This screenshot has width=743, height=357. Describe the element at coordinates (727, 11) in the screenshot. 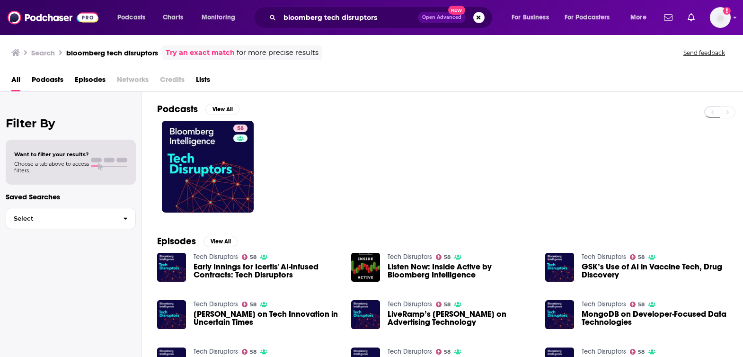

I see `svg: Add a profile image` at that location.